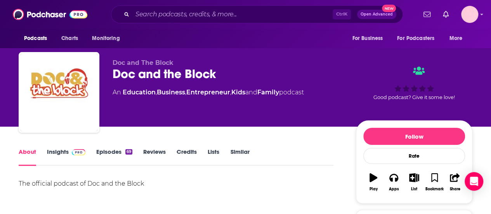  Describe the element at coordinates (455, 182) in the screenshot. I see `button: Share` at that location.